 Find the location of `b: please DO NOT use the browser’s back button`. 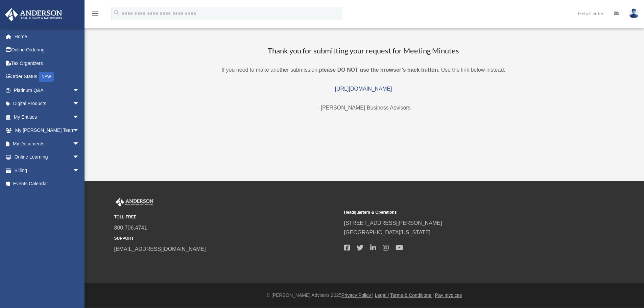

b: please DO NOT use the browser’s back button is located at coordinates (379, 69).